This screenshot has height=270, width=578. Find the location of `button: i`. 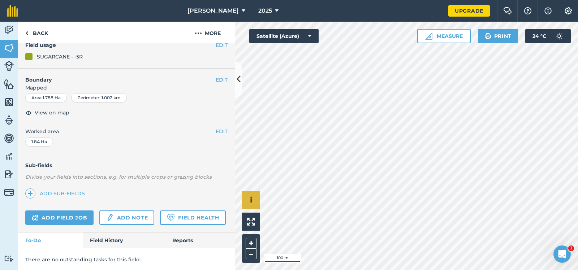

button: i is located at coordinates (251, 200).